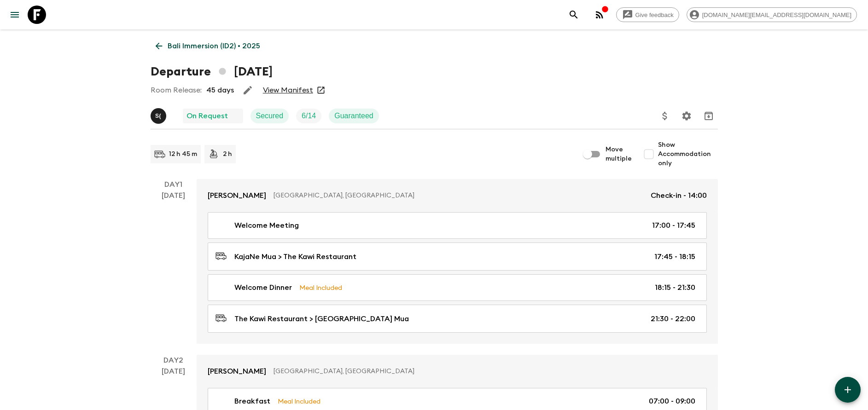 The width and height of the screenshot is (868, 410). I want to click on a: Give feedback, so click(647, 14).